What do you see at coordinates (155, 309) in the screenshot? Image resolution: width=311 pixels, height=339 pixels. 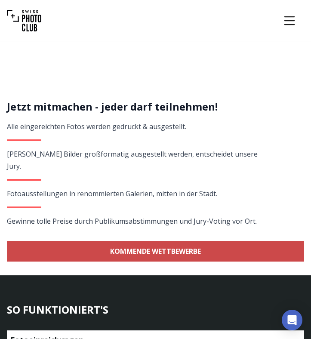 I see `h3: SO FUNKTIONIERT'S` at bounding box center [155, 309].